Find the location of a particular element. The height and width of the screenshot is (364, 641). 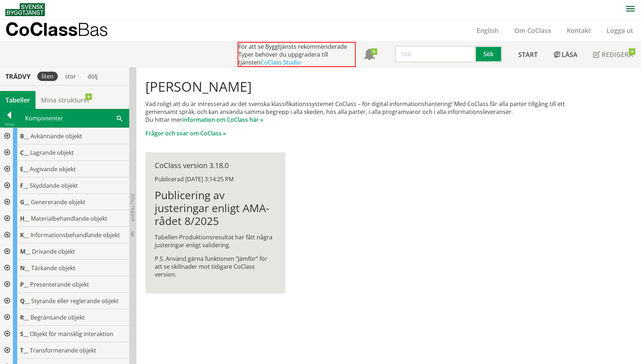

span: K__ is located at coordinates (24, 235).